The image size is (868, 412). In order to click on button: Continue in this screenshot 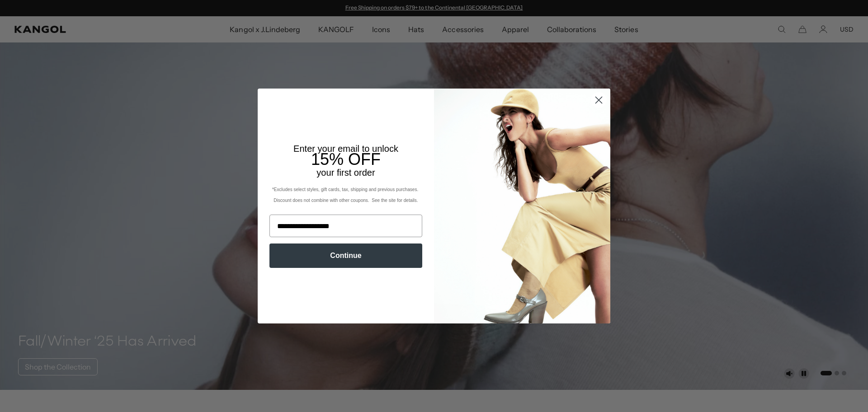, I will do `click(346, 255)`.